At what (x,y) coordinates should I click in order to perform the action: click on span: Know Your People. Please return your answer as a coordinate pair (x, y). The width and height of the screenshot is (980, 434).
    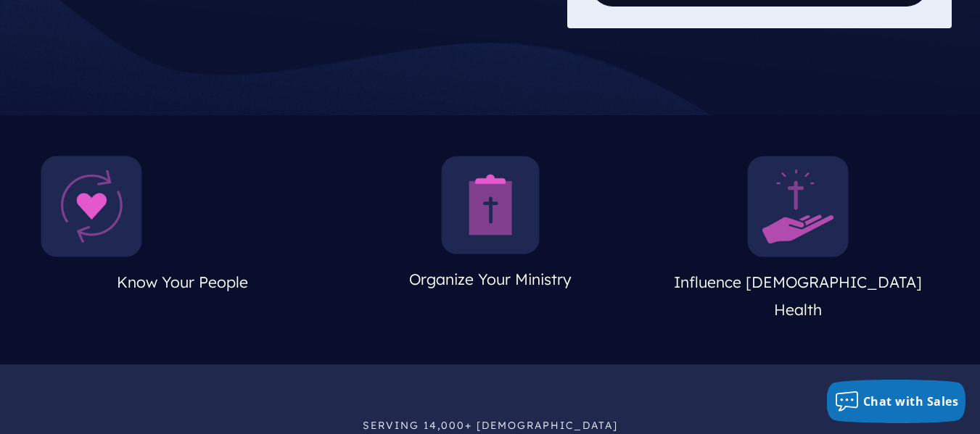
    Looking at the image, I should click on (182, 282).